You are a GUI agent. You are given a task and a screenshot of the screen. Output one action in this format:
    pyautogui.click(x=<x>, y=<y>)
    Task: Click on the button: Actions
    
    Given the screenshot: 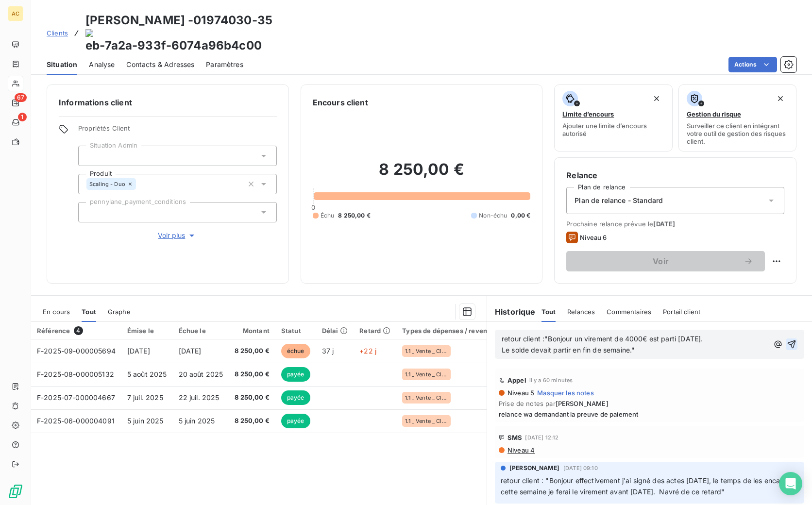 What is the action you would take?
    pyautogui.click(x=752, y=64)
    